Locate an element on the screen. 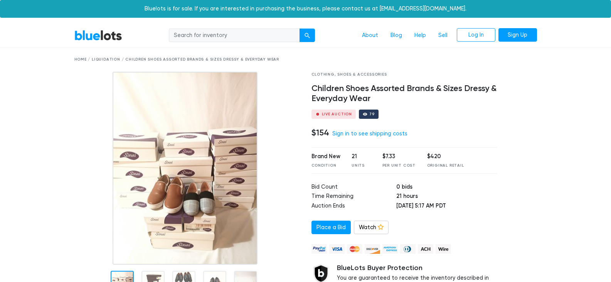 The width and height of the screenshot is (611, 282). a: About is located at coordinates (370, 35).